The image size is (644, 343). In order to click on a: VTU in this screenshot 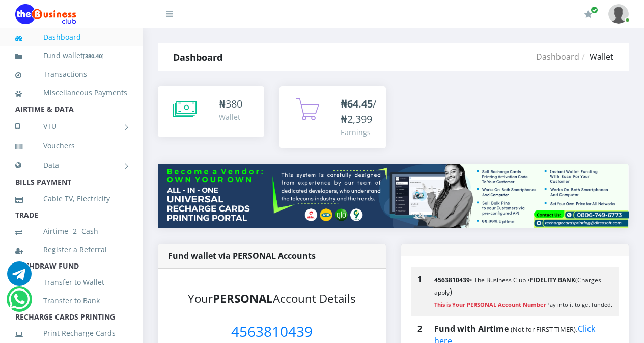, I will do `click(71, 127)`.